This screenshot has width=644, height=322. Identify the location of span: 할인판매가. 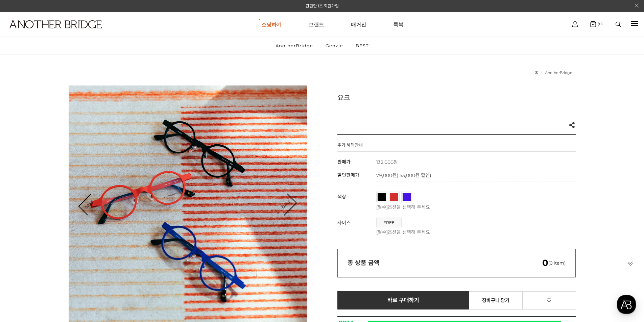
(348, 175).